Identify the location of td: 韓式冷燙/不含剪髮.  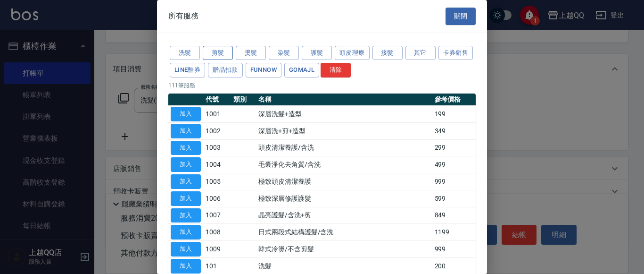
(344, 250).